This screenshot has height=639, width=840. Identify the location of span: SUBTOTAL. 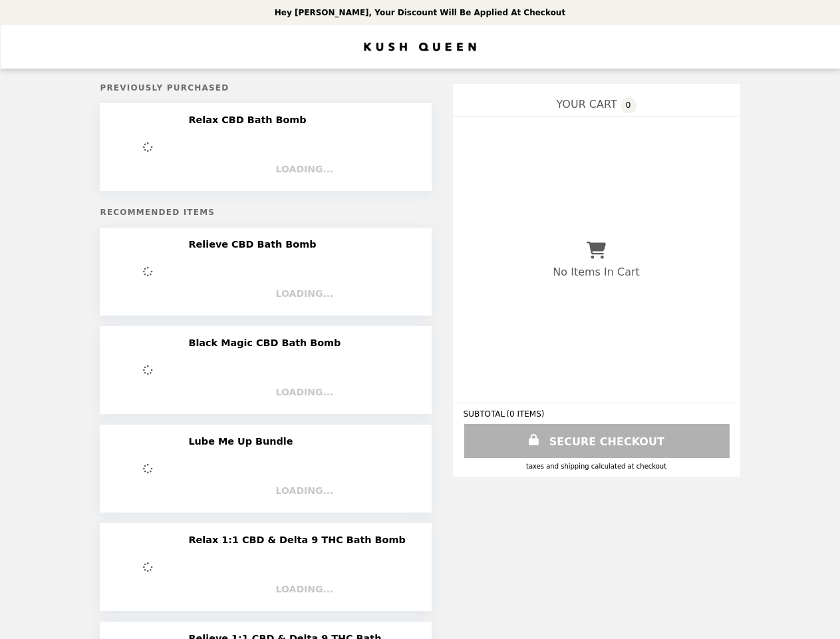
(485, 414).